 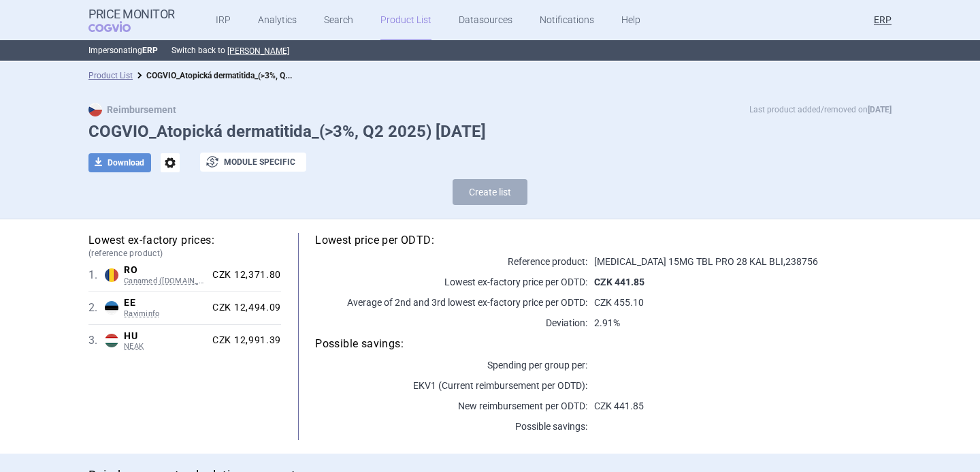 I want to click on span: Raviminfo, so click(x=166, y=314).